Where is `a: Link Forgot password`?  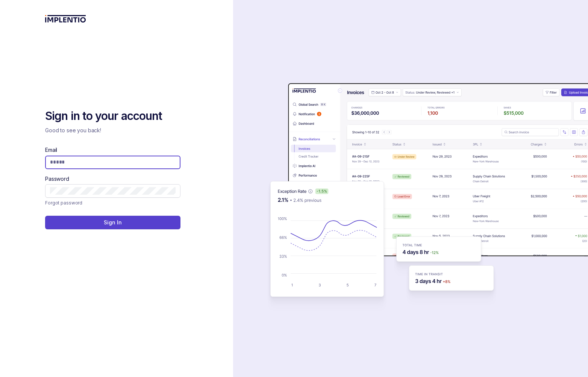 a: Link Forgot password is located at coordinates (64, 203).